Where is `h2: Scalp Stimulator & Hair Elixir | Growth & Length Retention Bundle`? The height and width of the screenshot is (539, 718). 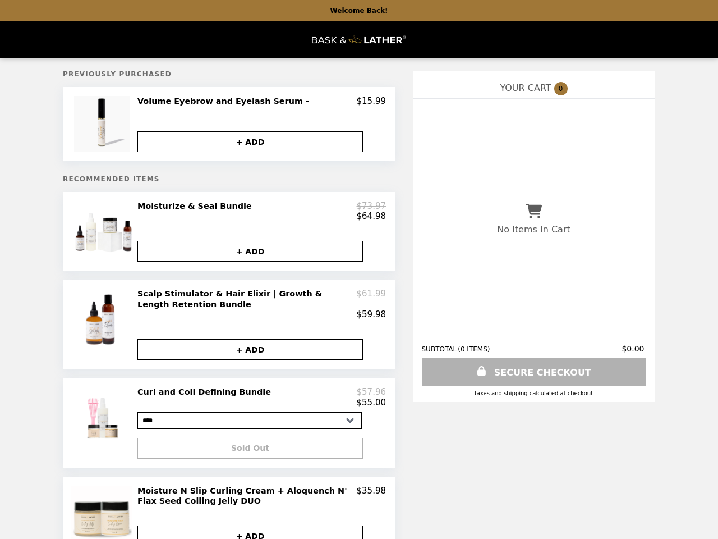 h2: Scalp Stimulator & Hair Elixir | Growth & Length Retention Bundle is located at coordinates (247, 299).